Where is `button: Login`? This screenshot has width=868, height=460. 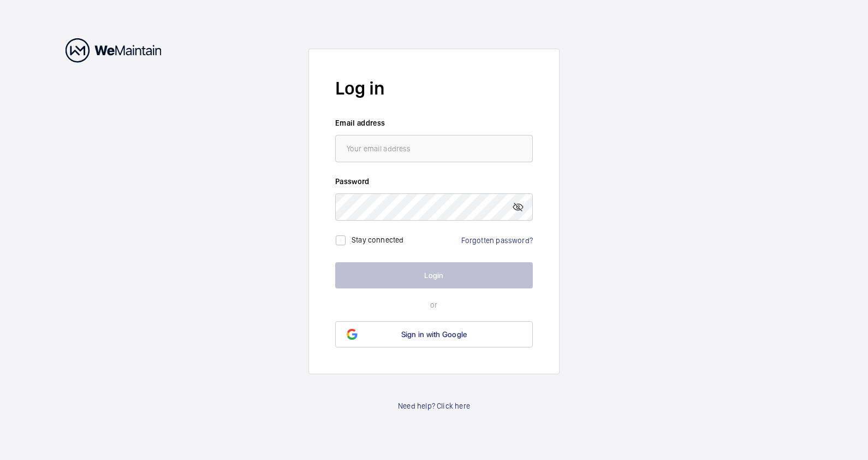 button: Login is located at coordinates (434, 275).